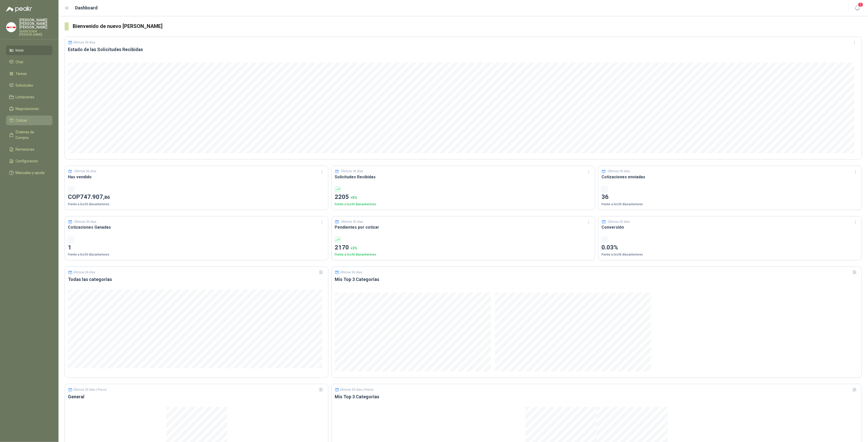 The width and height of the screenshot is (868, 442). What do you see at coordinates (25, 97) in the screenshot?
I see `span: Licitaciones` at bounding box center [25, 97].